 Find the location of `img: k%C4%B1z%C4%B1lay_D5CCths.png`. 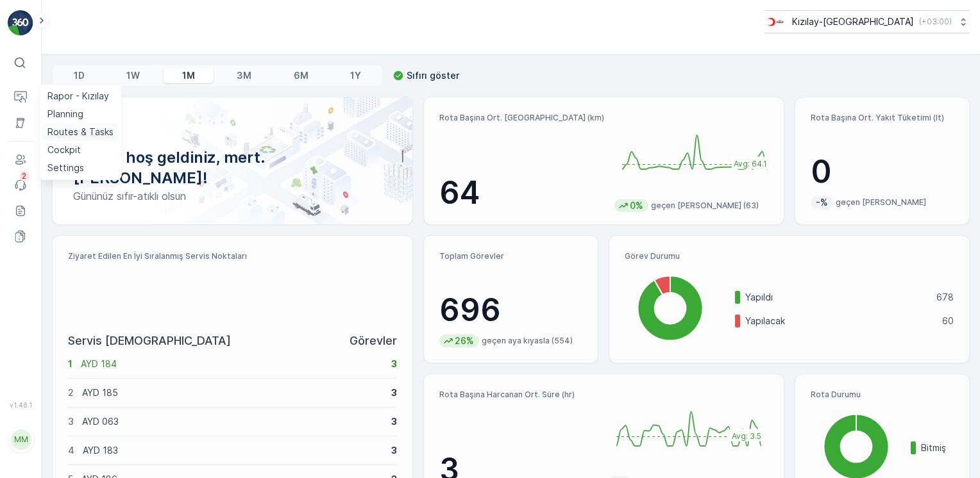

img: k%C4%B1z%C4%B1lay_D5CCths.png is located at coordinates (775, 22).